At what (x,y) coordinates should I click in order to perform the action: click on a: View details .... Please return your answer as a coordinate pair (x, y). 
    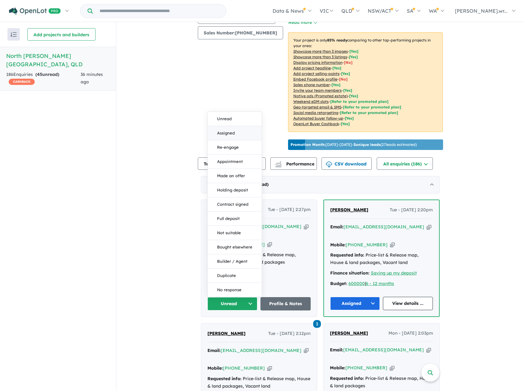
    Looking at the image, I should click on (407, 303).